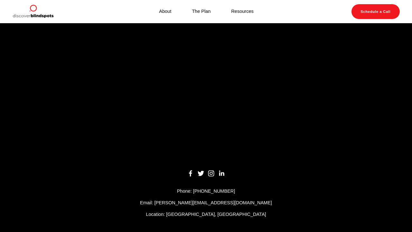 The width and height of the screenshot is (412, 232). What do you see at coordinates (242, 12) in the screenshot?
I see `a: Resources` at bounding box center [242, 12].